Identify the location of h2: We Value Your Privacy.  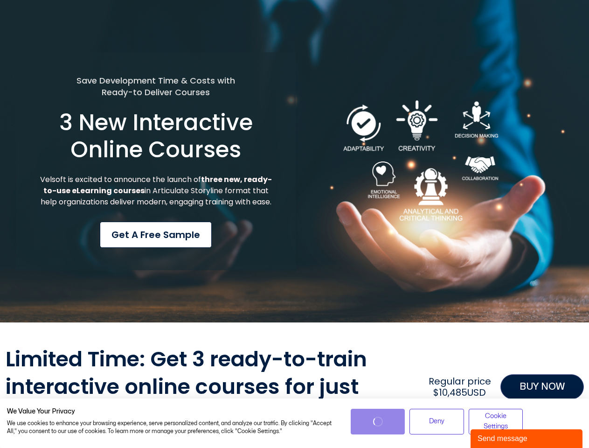
(172, 411).